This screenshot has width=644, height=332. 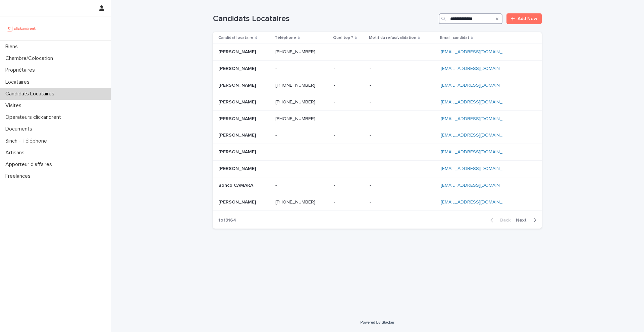 I want to click on span: Next, so click(x=523, y=220).